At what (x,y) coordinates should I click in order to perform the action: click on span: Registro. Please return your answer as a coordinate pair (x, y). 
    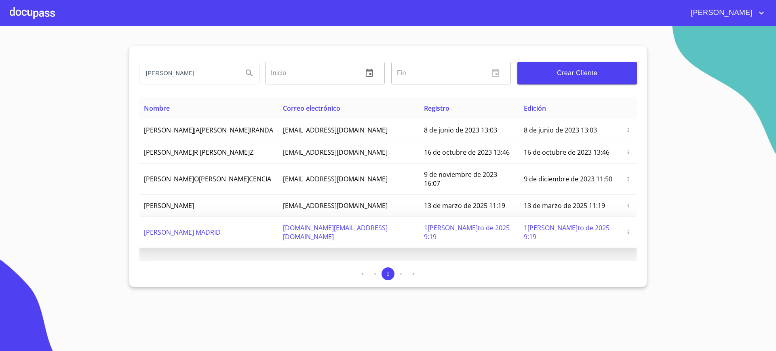
    Looking at the image, I should click on (437, 108).